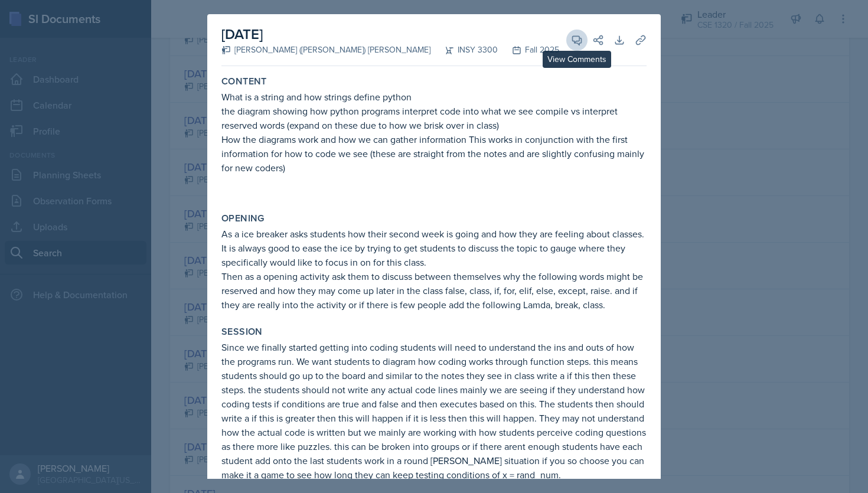 This screenshot has height=493, width=868. I want to click on p: How the diagrams work and how we can gather information This works in conjunction with the first ..., so click(434, 154).